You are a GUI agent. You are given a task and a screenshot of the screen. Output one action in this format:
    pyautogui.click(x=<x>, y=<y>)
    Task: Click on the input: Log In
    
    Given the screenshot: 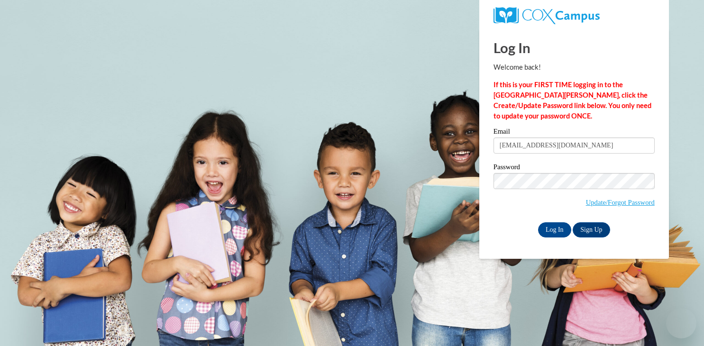 What is the action you would take?
    pyautogui.click(x=555, y=230)
    